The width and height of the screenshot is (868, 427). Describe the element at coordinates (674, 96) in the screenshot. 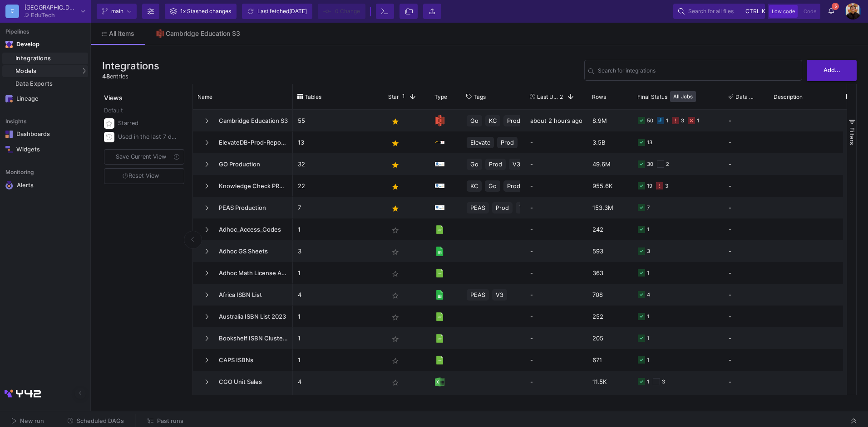

I see `div: Final Status` at that location.